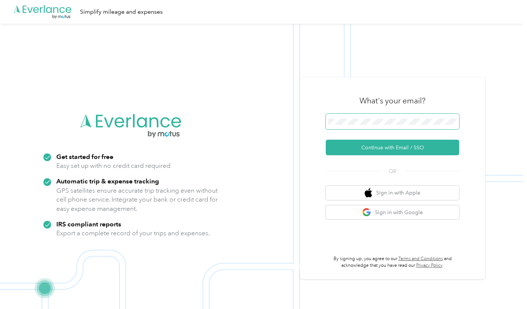  I want to click on button: apple logoSign in with Apple, so click(393, 193).